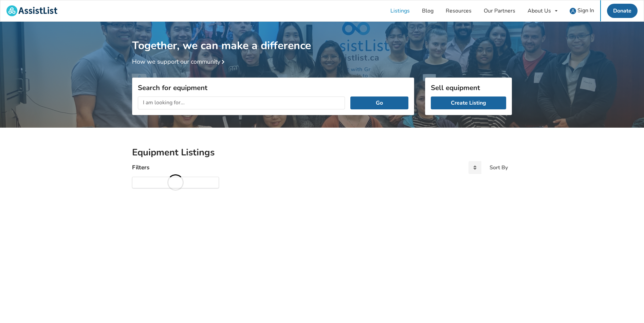 The width and height of the screenshot is (644, 323). I want to click on input: I am looking for..., so click(242, 103).